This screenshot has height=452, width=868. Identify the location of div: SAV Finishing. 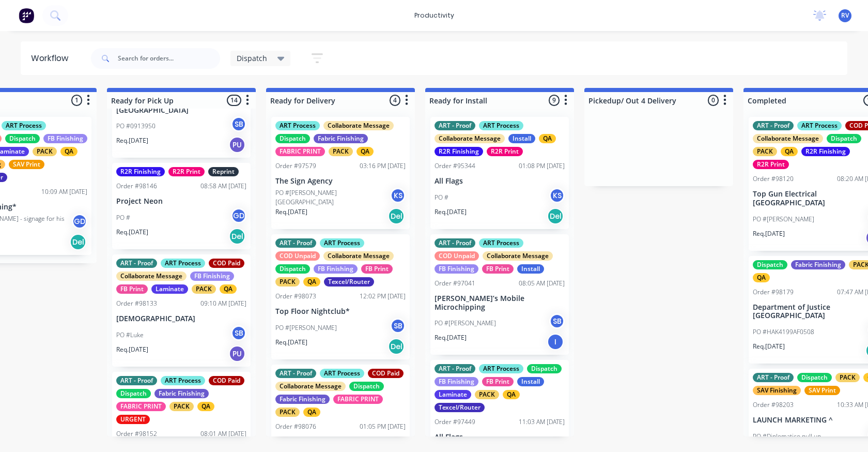
(777, 390).